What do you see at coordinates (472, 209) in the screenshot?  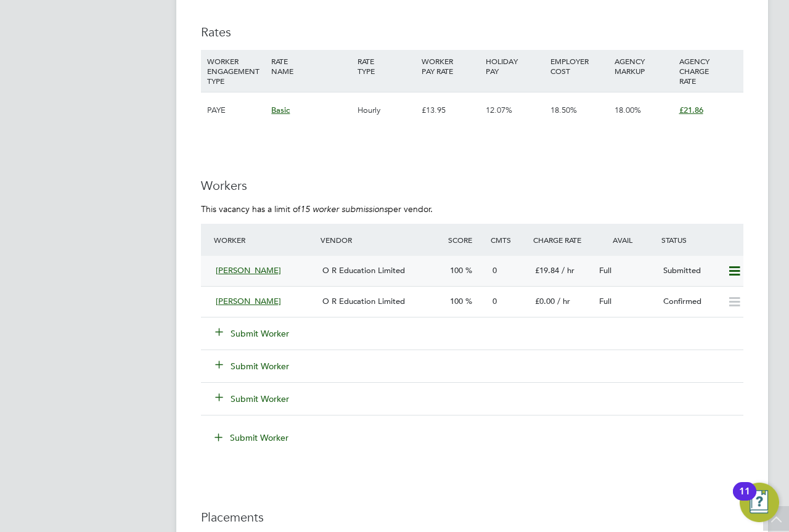 I see `p: This vacancy has a limit of per vendor.` at bounding box center [472, 209].